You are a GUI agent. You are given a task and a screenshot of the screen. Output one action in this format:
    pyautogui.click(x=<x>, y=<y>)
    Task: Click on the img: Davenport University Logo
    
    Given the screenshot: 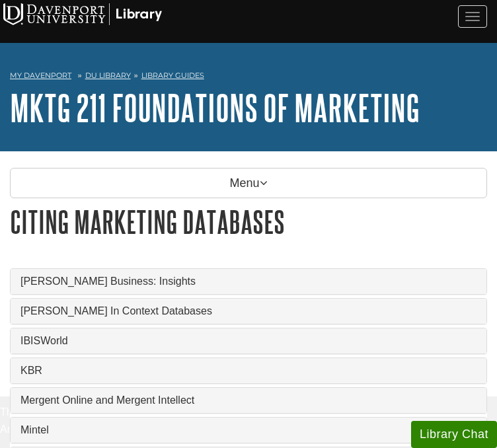 What is the action you would take?
    pyautogui.click(x=82, y=14)
    